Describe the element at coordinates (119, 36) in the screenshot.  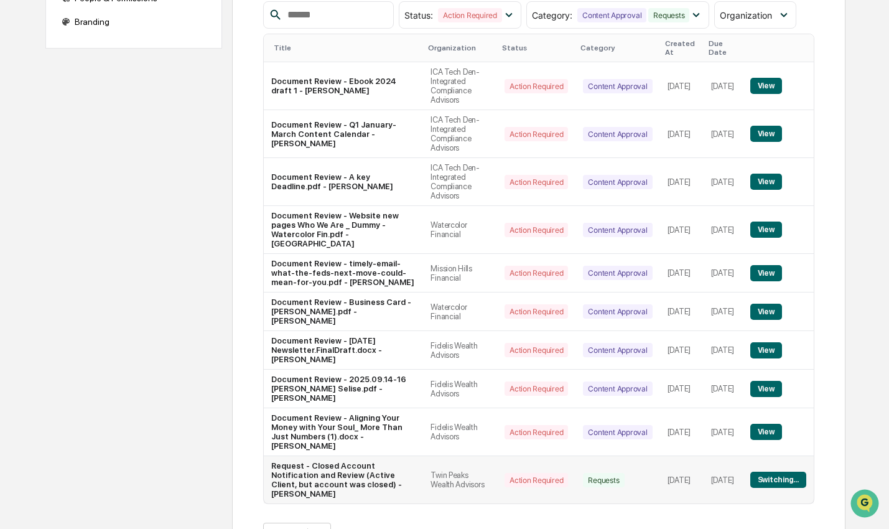
I see `p: How can we help?` at that location.